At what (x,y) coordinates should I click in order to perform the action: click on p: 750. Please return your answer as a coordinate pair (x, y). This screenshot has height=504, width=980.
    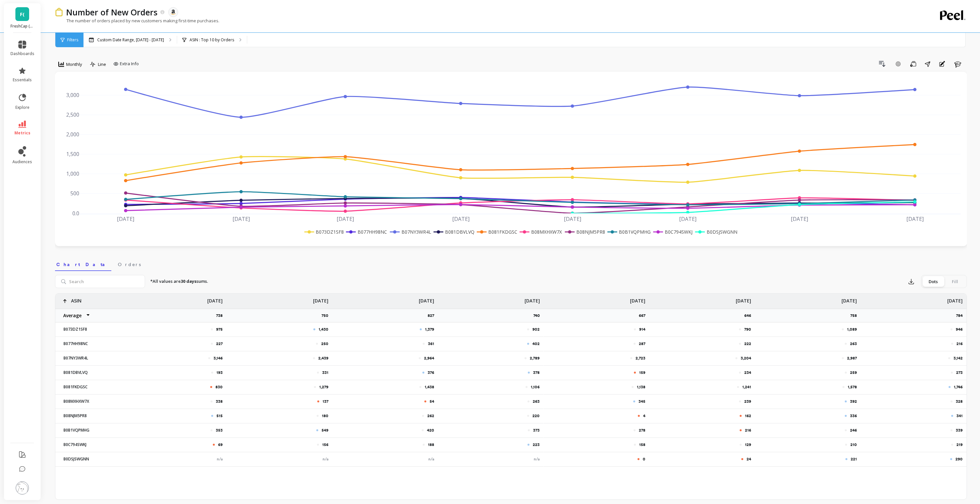
    Looking at the image, I should click on (326, 315).